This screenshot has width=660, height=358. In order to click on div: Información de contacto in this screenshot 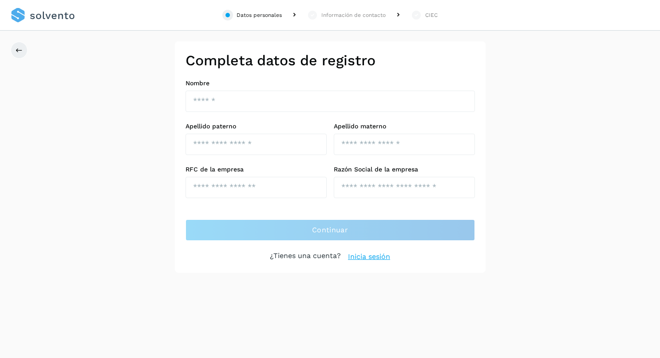, I will do `click(353, 15)`.